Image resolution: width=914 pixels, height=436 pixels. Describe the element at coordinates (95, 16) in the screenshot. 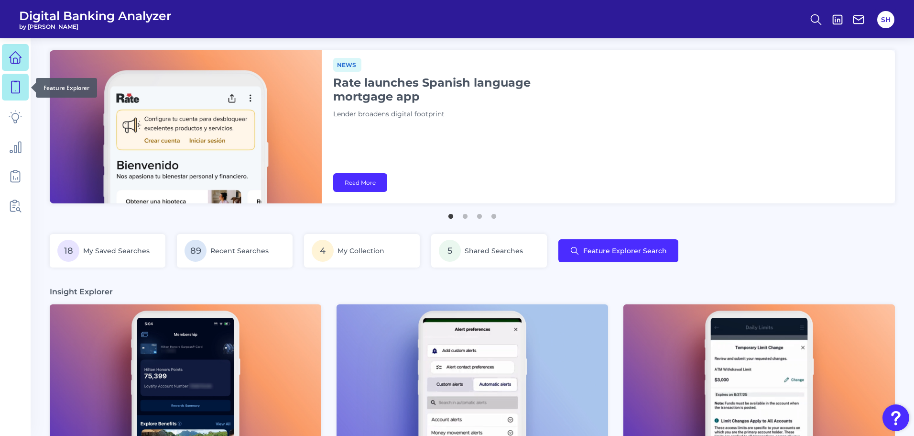

I see `span: Digital Banking Analyzer` at that location.